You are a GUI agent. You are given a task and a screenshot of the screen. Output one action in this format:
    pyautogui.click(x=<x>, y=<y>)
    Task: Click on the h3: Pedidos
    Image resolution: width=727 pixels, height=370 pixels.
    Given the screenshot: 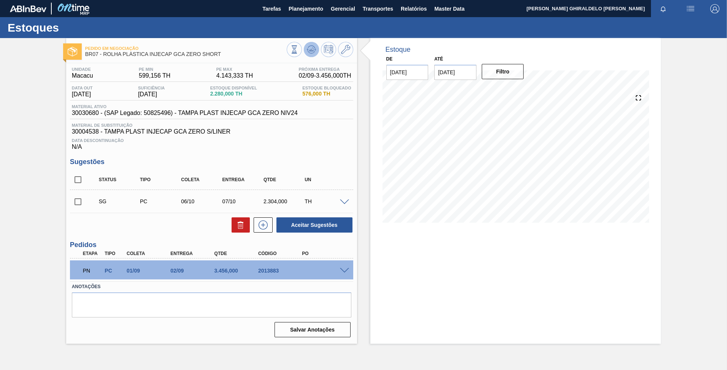 What is the action you would take?
    pyautogui.click(x=211, y=244)
    